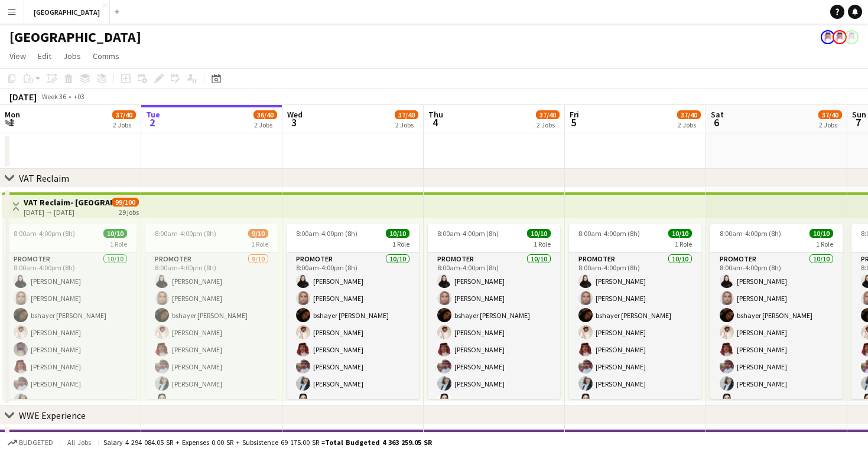 This screenshot has height=452, width=868. Describe the element at coordinates (53, 97) in the screenshot. I see `span: Week 36` at that location.